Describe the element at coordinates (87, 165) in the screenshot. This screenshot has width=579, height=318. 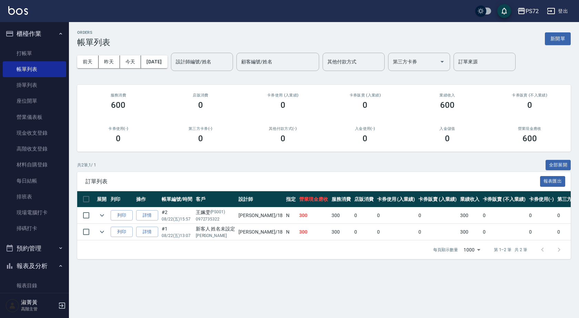
I see `p: 共 2 筆, 1 / 1` at that location.